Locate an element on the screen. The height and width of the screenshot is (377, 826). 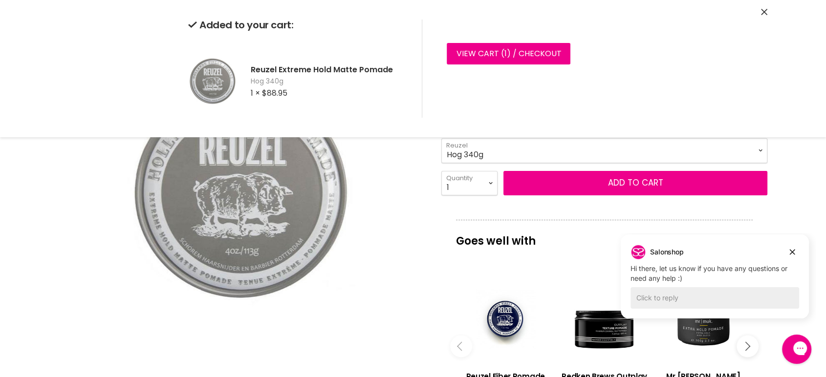
div: Reuzel Extreme Hold Matte Pomade image. Click or Scroll to Zoom. is located at coordinates (241, 192).